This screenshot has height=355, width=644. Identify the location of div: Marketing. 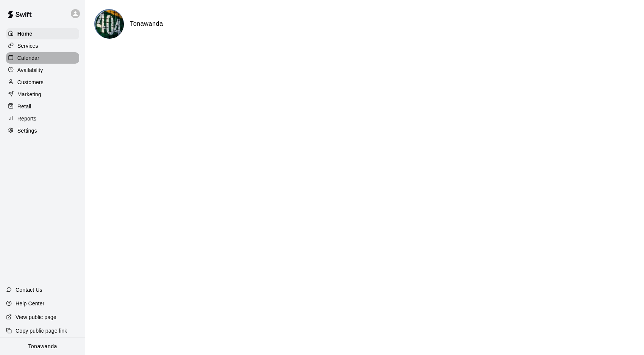
(43, 94).